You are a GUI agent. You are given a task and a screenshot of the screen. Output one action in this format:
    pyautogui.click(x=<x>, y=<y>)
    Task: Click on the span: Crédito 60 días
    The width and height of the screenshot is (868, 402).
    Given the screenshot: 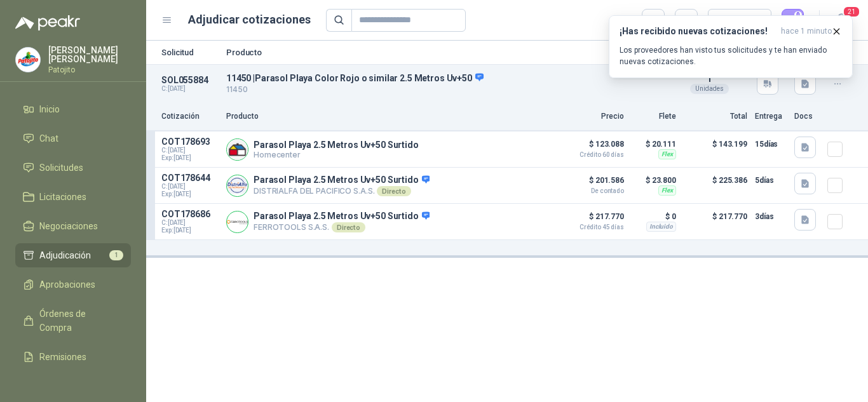 What is the action you would take?
    pyautogui.click(x=592, y=155)
    